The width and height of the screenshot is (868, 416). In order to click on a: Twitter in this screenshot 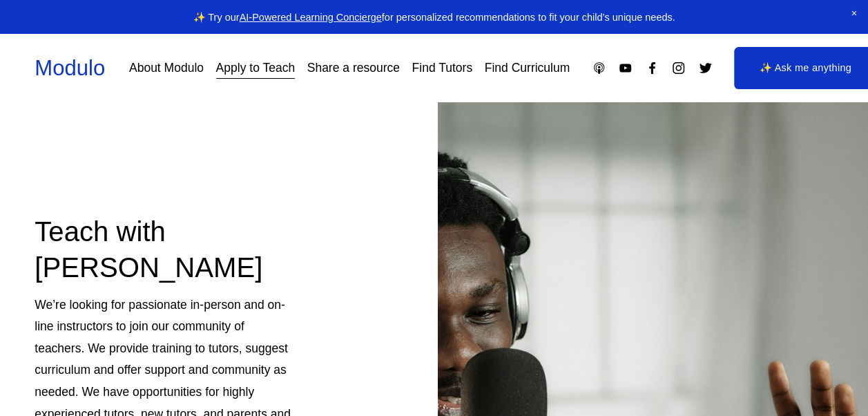, I will do `click(705, 68)`.